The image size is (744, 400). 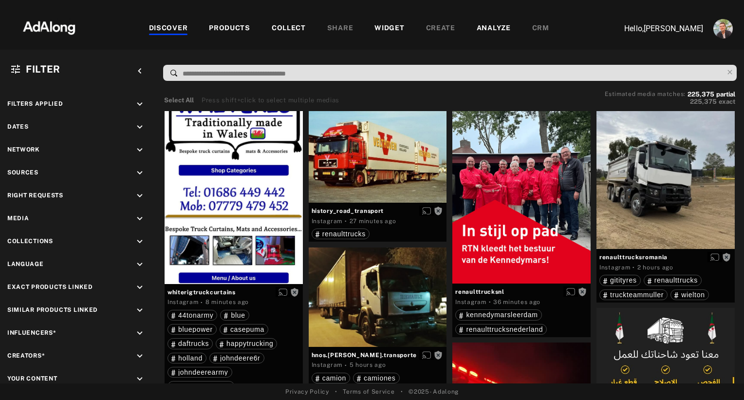 What do you see at coordinates (49, 27) in the screenshot?
I see `img: 63233d7d88ed69de3c212112c67096b6.png` at bounding box center [49, 27].